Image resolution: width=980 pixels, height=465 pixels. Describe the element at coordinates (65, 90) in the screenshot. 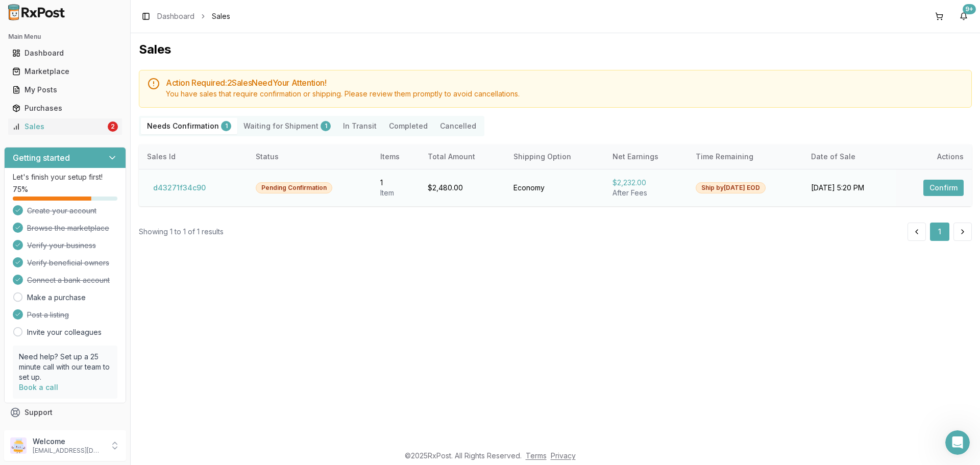

I see `button: My Posts` at that location.